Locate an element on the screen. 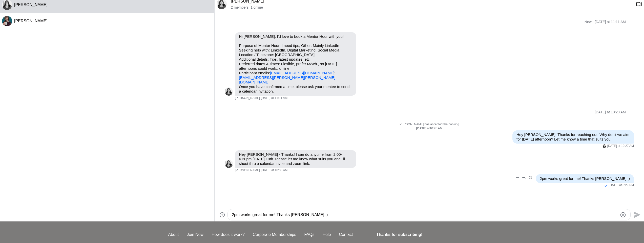 Image resolution: width=644 pixels, height=243 pixels. p: Purpose of Mentor Hour: I need tips, Other: Mainly LinkedIn Seeking help with: LinkedIn, Digital ... is located at coordinates (296, 64).